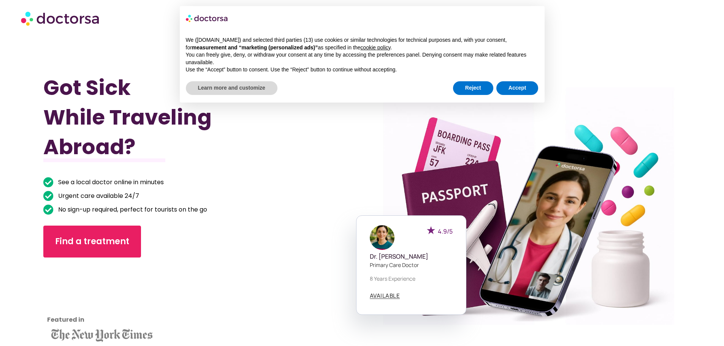 Image resolution: width=724 pixels, height=346 pixels. What do you see at coordinates (92, 242) in the screenshot?
I see `span: Find a treatment` at bounding box center [92, 242].